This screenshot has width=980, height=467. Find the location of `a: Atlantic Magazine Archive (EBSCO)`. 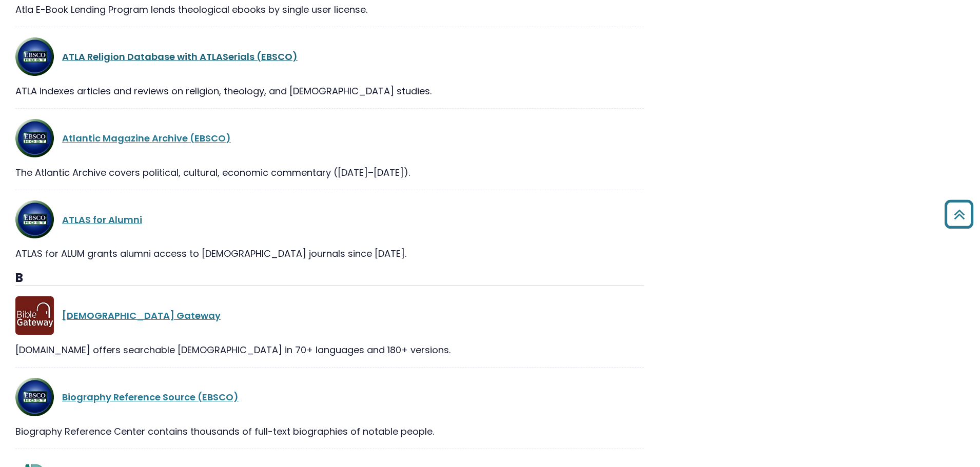

a: Atlantic Magazine Archive (EBSCO) is located at coordinates (146, 138).